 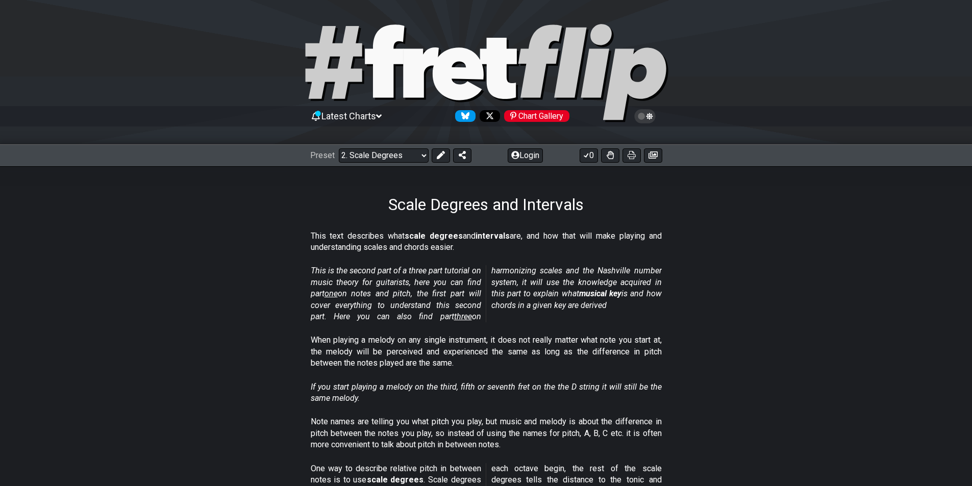 I want to click on select: Preset, so click(x=384, y=156).